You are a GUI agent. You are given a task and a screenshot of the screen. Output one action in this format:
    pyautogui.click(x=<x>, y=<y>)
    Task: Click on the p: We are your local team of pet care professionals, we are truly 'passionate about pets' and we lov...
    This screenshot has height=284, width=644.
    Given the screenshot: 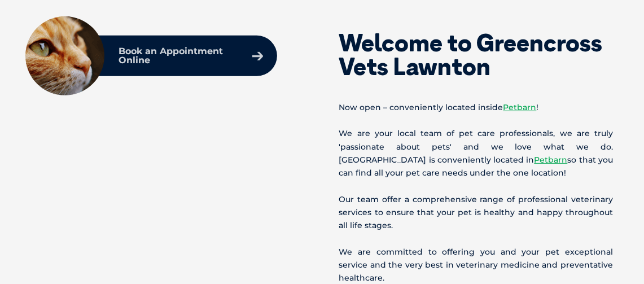 What is the action you would take?
    pyautogui.click(x=476, y=153)
    